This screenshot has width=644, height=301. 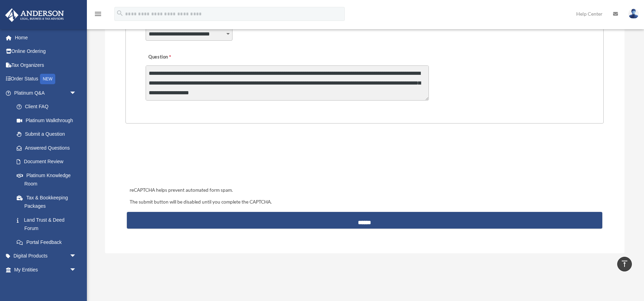 I want to click on img: Anderson Advisors Platinum Portal, so click(x=35, y=15).